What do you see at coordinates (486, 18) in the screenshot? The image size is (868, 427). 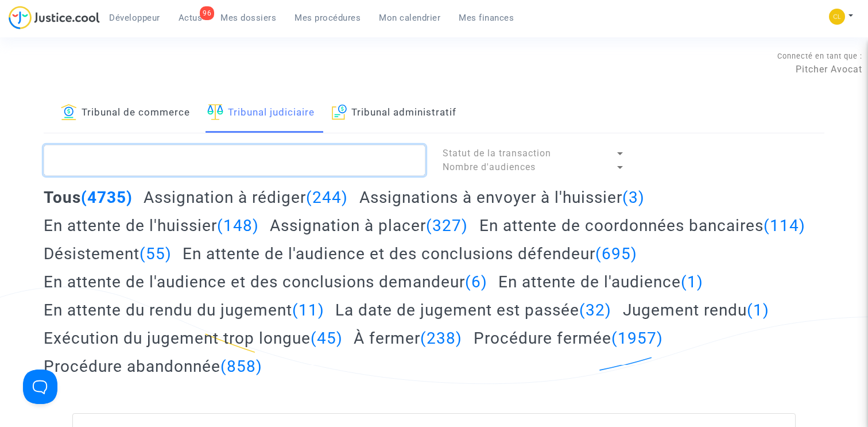 I see `a: Mes finances` at bounding box center [486, 18].